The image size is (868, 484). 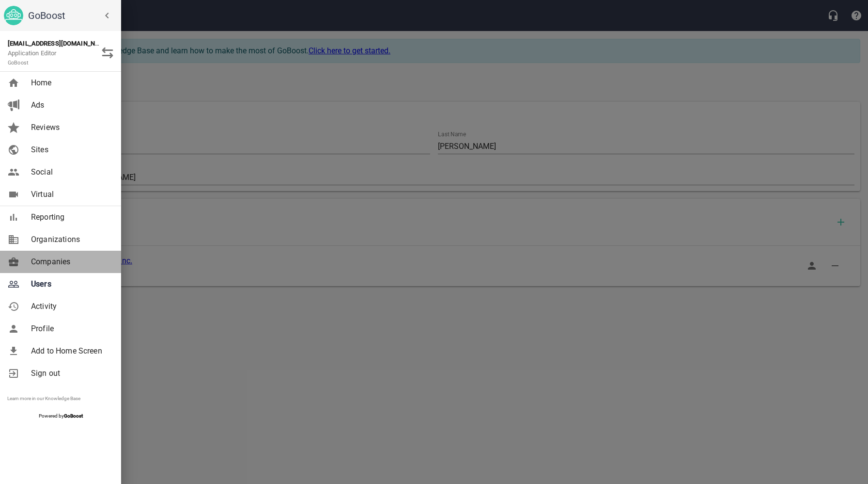 I want to click on button: Switch Role, so click(x=108, y=53).